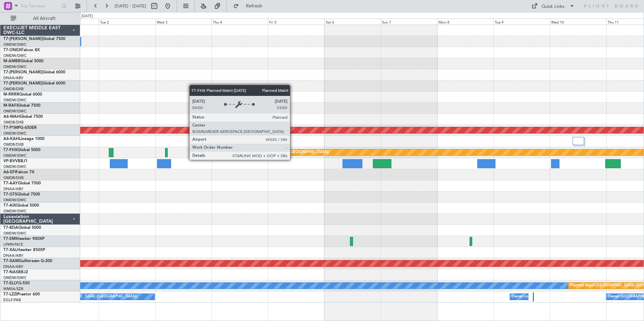 This screenshot has width=644, height=321. I want to click on span: A6-MAH, so click(12, 117).